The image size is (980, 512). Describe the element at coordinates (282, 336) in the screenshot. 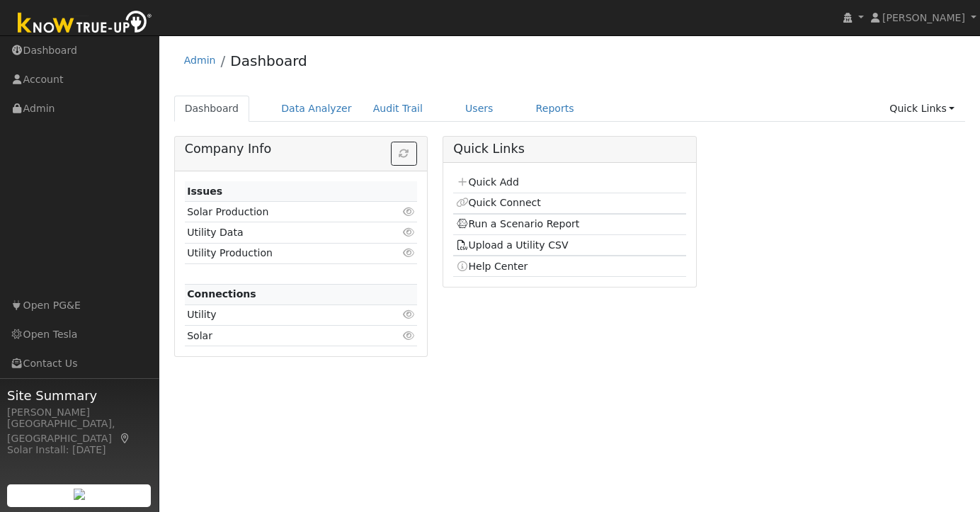

I see `td: Solar` at that location.